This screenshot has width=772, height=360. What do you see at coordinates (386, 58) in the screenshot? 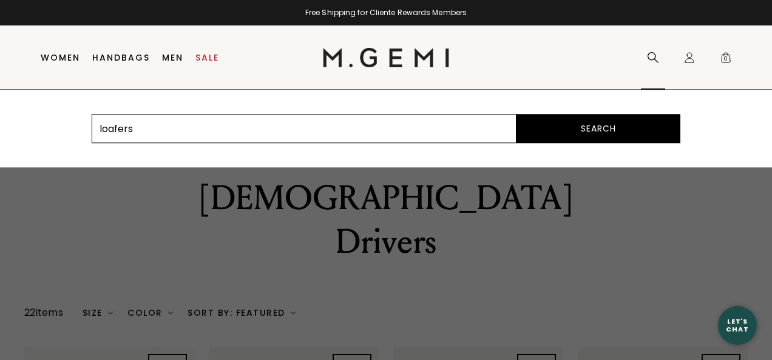
I see `img: M.Gemi` at bounding box center [386, 58].